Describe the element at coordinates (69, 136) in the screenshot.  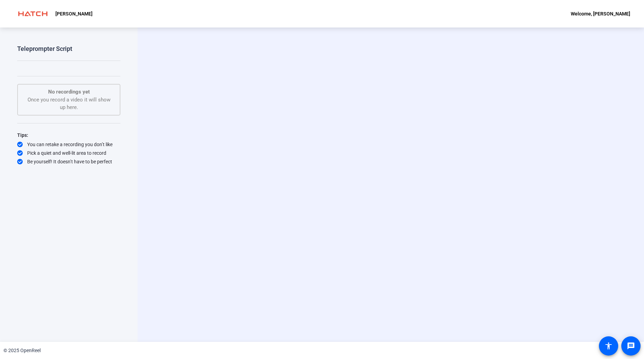
I see `div: Tips:` at that location.